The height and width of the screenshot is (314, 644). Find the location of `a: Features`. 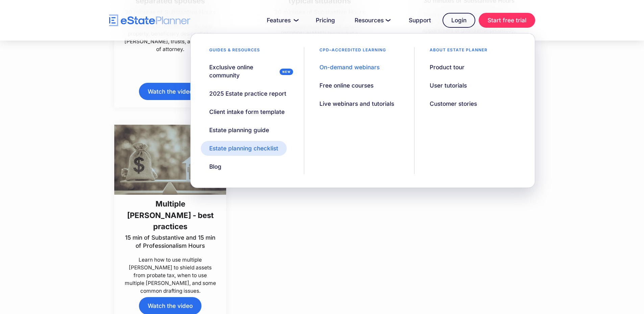

a: Features is located at coordinates (281, 20).